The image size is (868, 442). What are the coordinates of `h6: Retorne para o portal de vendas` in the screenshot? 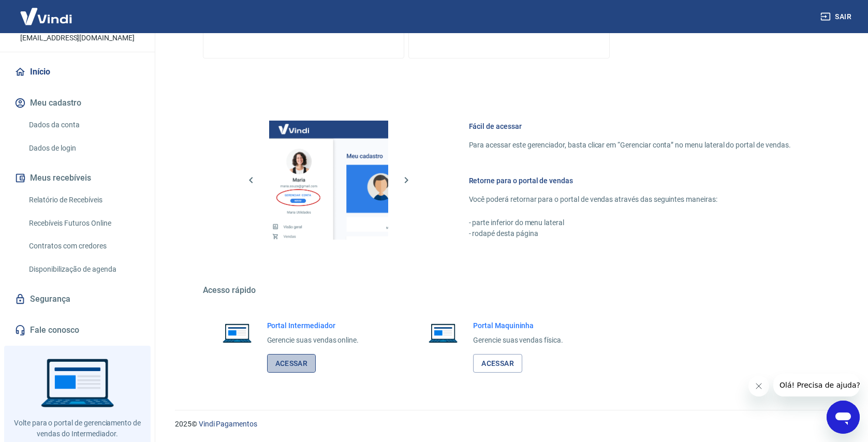 It's located at (630, 181).